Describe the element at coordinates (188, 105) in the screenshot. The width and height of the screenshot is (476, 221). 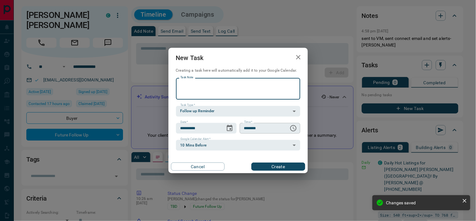
I see `label: Task Type` at that location.